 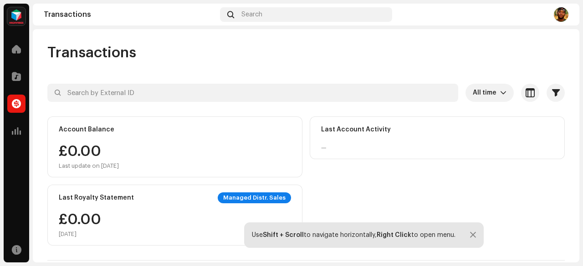 I want to click on span: All time, so click(x=486, y=93).